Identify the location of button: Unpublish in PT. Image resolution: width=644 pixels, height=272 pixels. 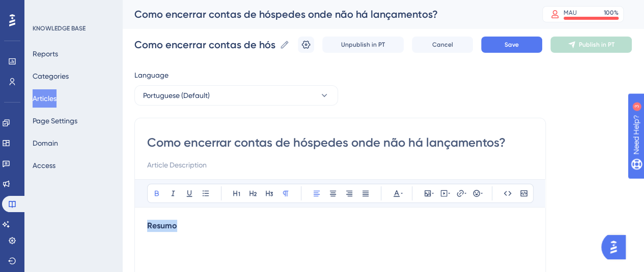
(363, 45).